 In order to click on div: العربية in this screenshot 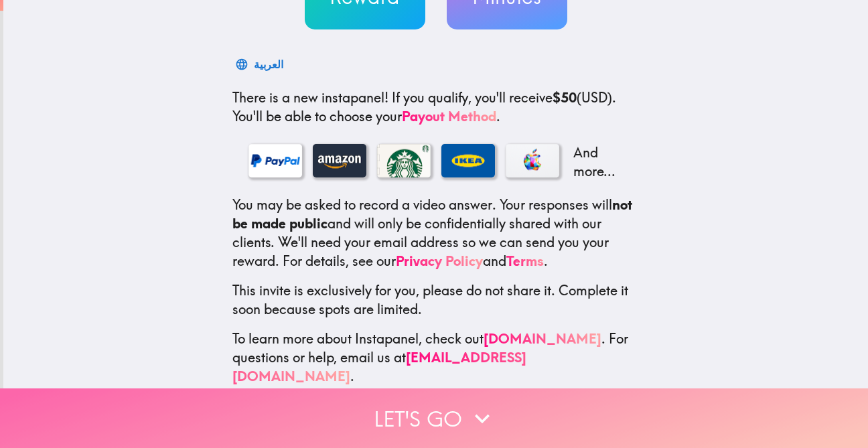, I will do `click(269, 65)`.